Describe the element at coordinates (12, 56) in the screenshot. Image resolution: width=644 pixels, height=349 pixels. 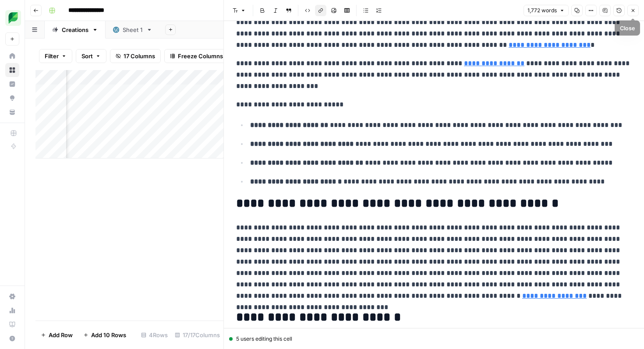
I see `a: Home` at that location.